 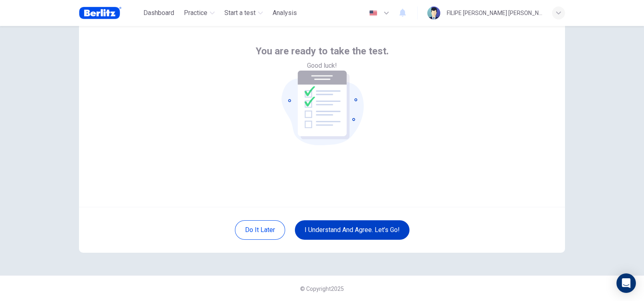 I want to click on button: Do it later, so click(x=260, y=230).